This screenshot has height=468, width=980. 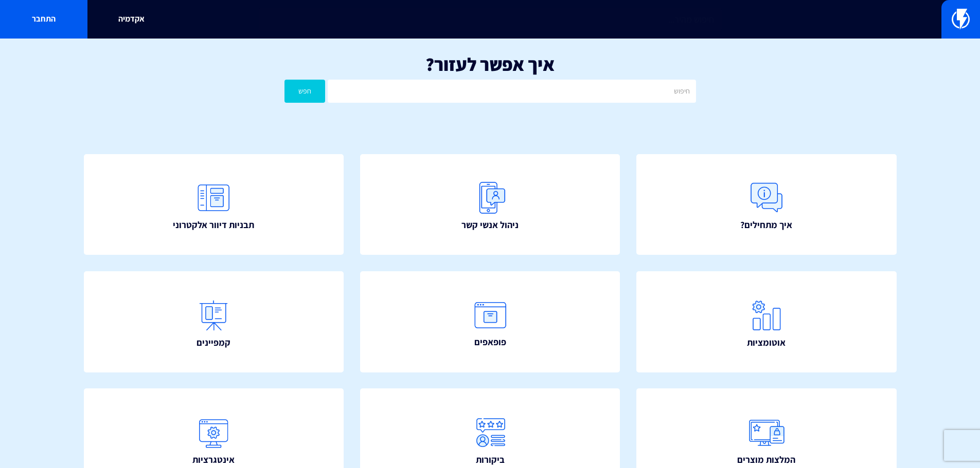 I want to click on span: אוטומציות, so click(x=766, y=343).